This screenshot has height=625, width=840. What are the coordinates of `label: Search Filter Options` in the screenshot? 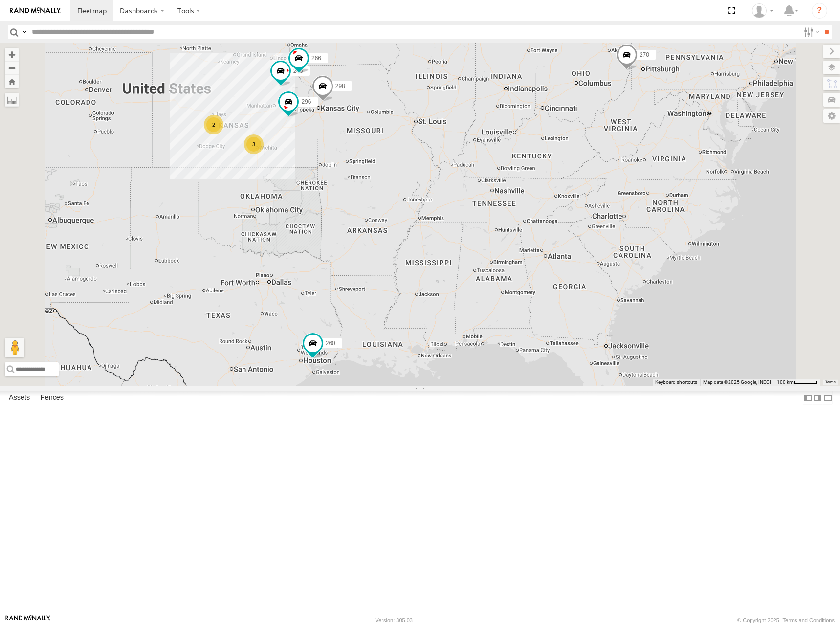 It's located at (810, 32).